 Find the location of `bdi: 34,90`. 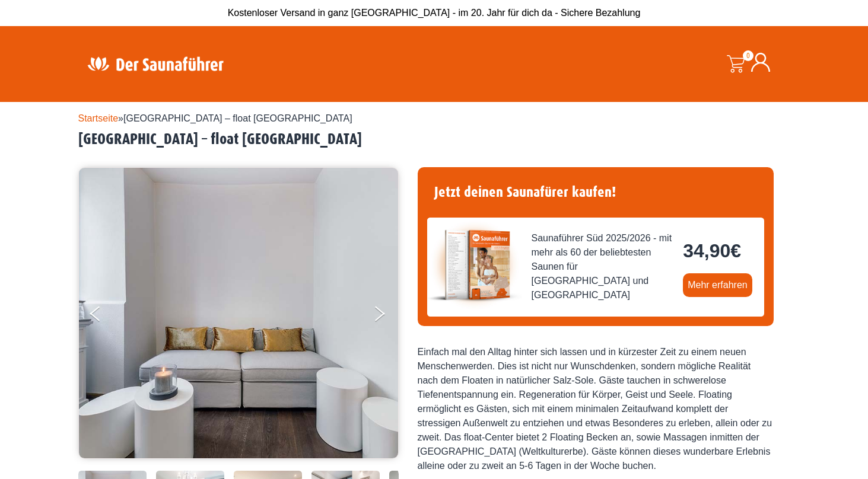

bdi: 34,90 is located at coordinates (711, 251).